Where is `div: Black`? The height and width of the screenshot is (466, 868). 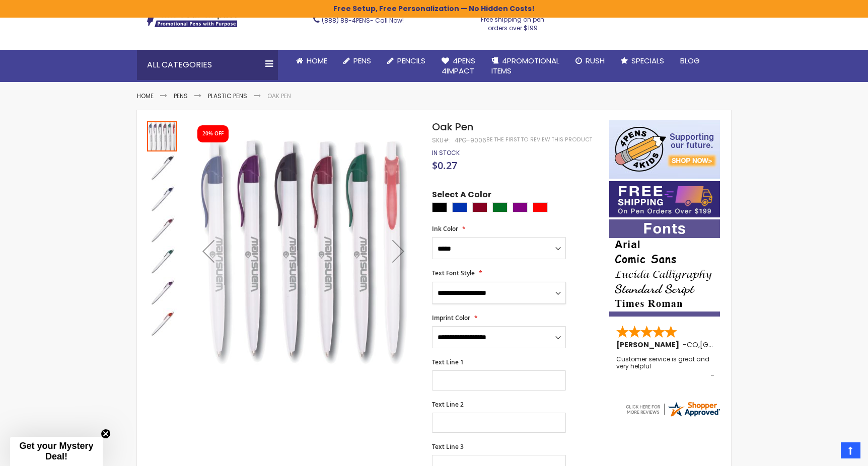
div: Black is located at coordinates (440, 207).